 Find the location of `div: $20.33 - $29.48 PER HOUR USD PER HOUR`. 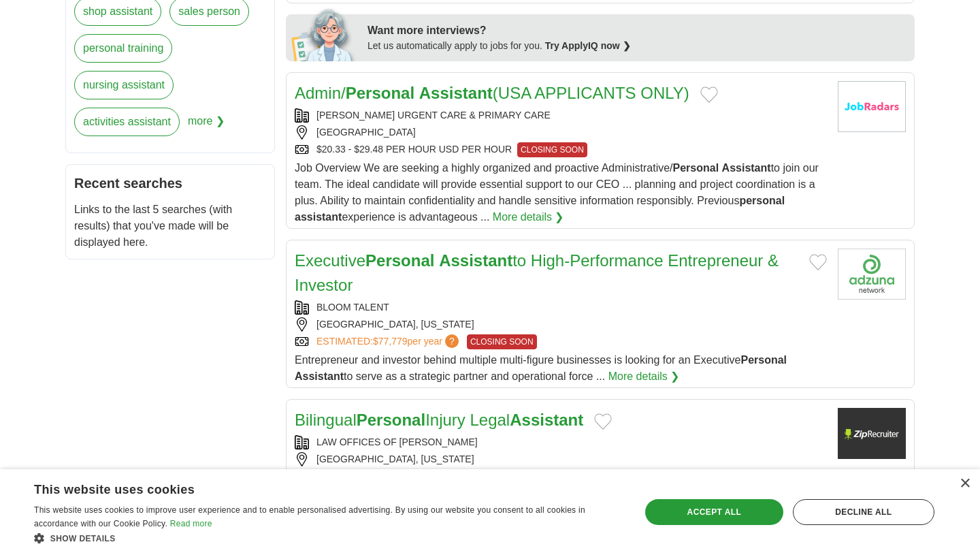

div: $20.33 - $29.48 PER HOUR USD PER HOUR is located at coordinates (561, 149).